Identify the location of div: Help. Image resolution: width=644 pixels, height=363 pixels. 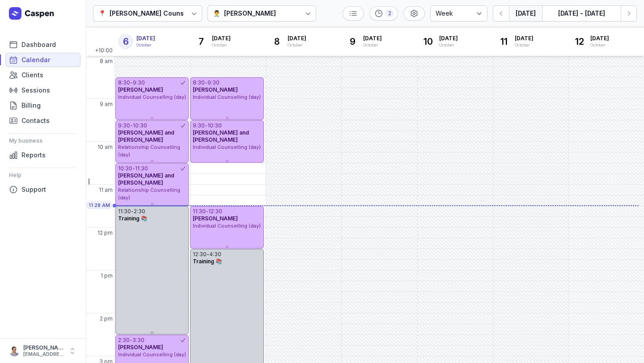
(43, 175).